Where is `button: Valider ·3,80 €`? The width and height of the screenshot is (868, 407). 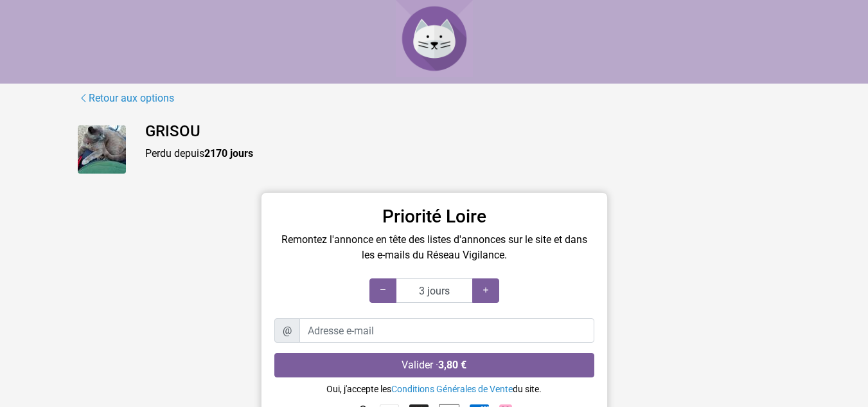 button: Valider ·3,80 € is located at coordinates (434, 365).